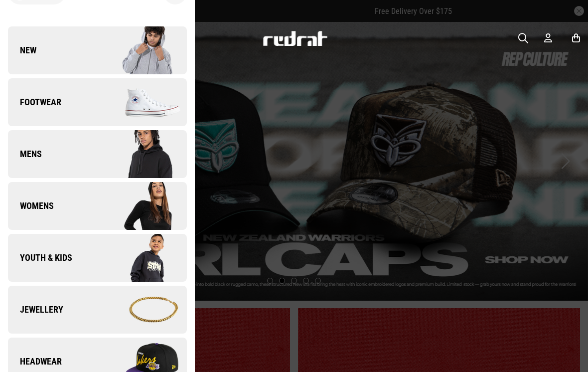  I want to click on span: Headwear, so click(35, 361).